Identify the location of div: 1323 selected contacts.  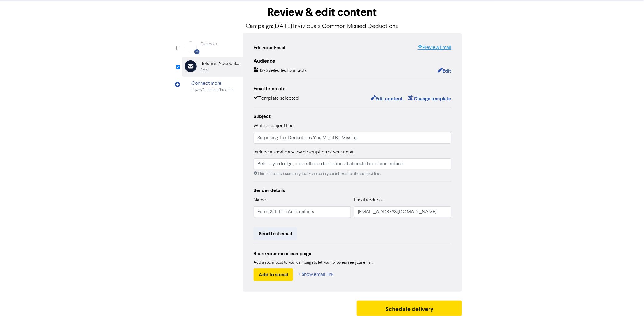
(280, 71).